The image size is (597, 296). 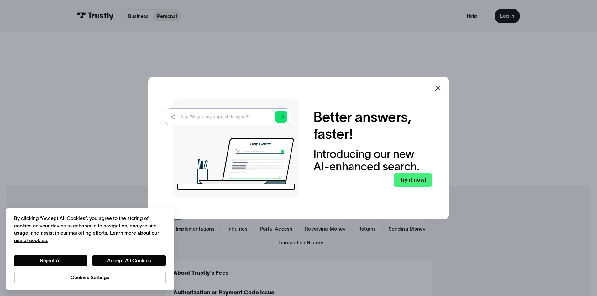 What do you see at coordinates (90, 249) in the screenshot?
I see `div: Privacy` at bounding box center [90, 249].